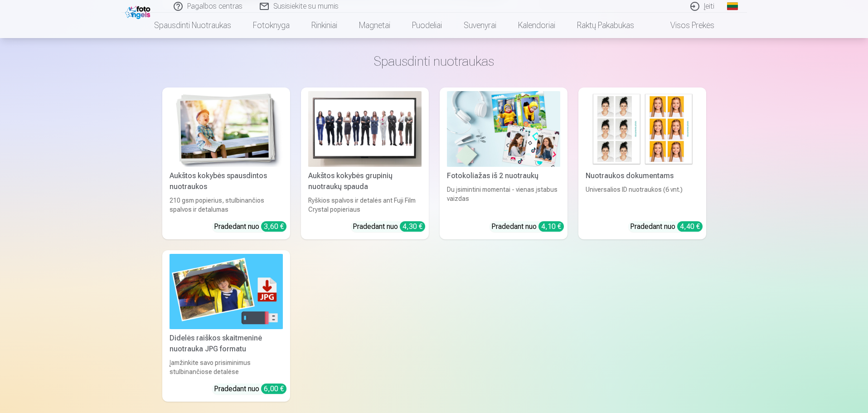  What do you see at coordinates (685, 25) in the screenshot?
I see `a: Visos prekės` at bounding box center [685, 25].